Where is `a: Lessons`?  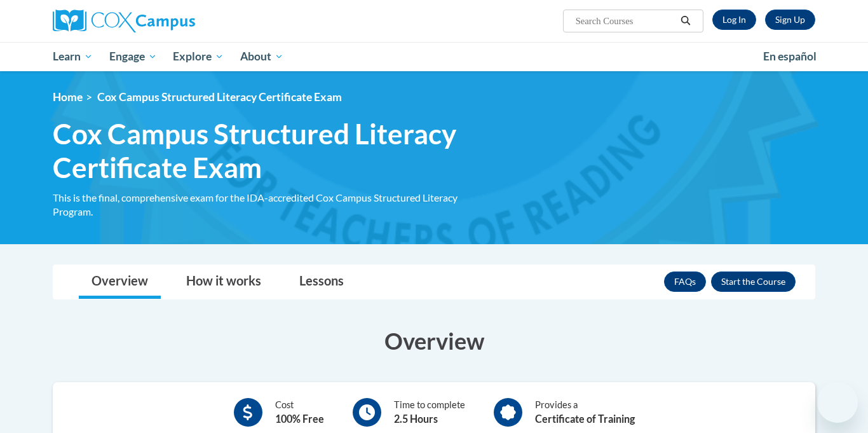
a: Lessons is located at coordinates (322, 281).